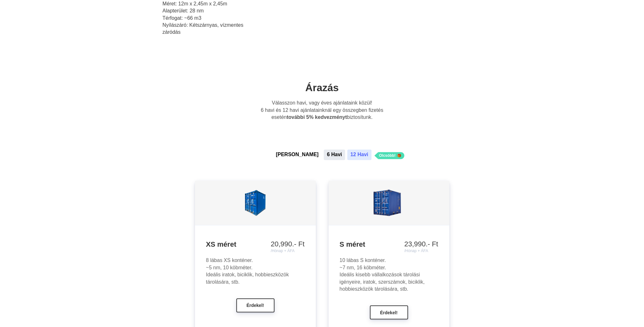 Image resolution: width=644 pixels, height=327 pixels. What do you see at coordinates (389, 274) in the screenshot?
I see `div: 10 lábas S konténer. ~7 nm, 16 köbméter. Ideális kisebb vállalkozások tárolási igényeire, iratok,...` at bounding box center [389, 274].